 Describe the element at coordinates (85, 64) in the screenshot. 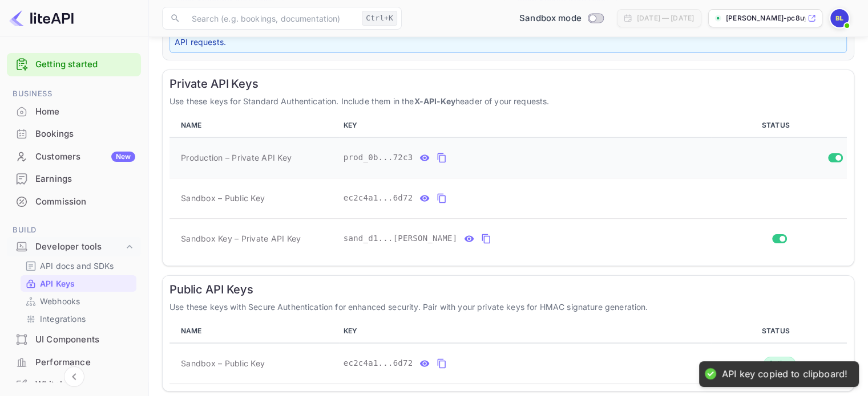

I see `a: Getting started` at that location.